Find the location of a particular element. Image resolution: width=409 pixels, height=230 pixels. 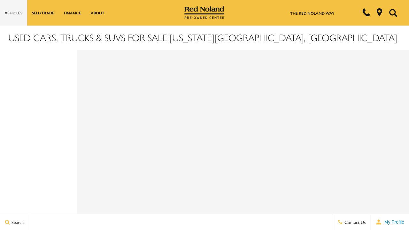

button: Open the search field is located at coordinates (393, 13).